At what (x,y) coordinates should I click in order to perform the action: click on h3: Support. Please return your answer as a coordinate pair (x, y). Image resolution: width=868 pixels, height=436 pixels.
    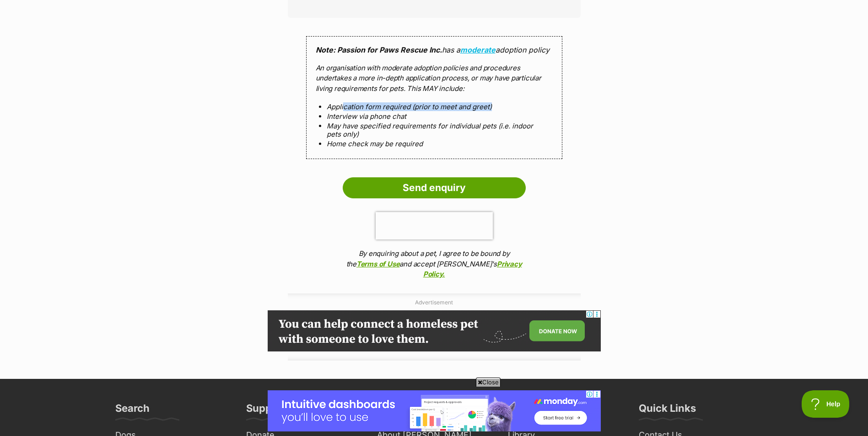
    Looking at the image, I should click on (266, 411).